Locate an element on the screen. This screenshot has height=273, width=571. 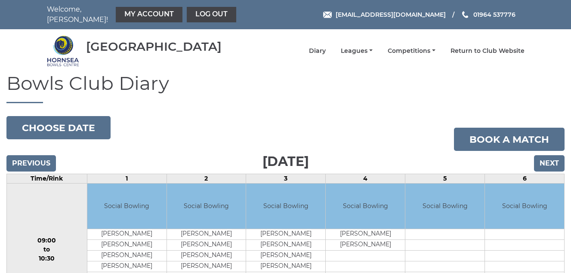
input: Previous is located at coordinates (31, 164).